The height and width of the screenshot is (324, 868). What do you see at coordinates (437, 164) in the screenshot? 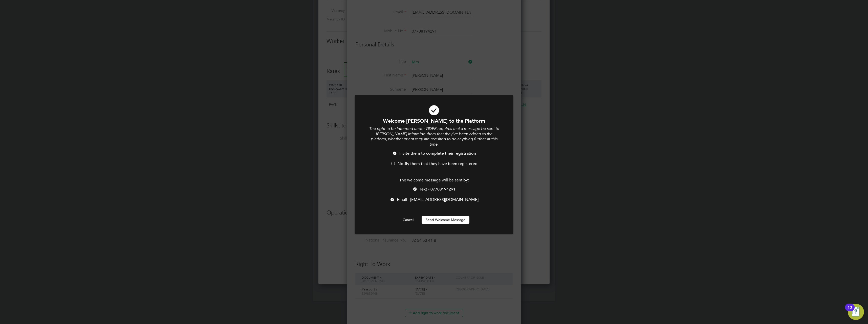
I see `span: Notify them that they have been registered` at bounding box center [437, 164].